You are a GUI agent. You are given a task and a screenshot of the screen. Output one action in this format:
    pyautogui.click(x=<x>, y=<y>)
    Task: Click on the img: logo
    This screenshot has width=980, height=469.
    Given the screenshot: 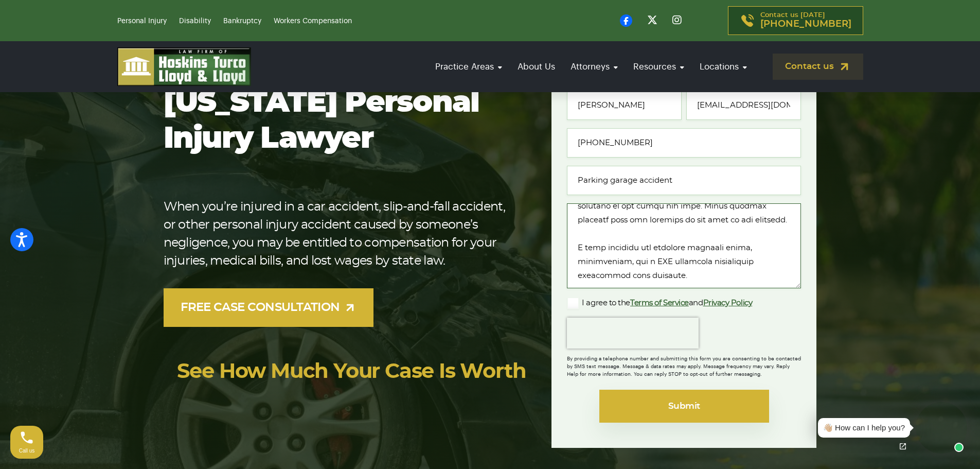 What is the action you would take?
    pyautogui.click(x=184, y=66)
    